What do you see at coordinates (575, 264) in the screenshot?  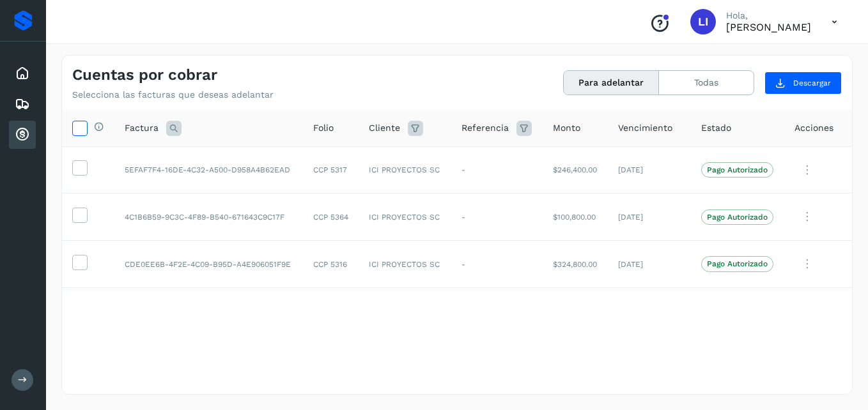 I see `td: $324,800.00` at bounding box center [575, 264].